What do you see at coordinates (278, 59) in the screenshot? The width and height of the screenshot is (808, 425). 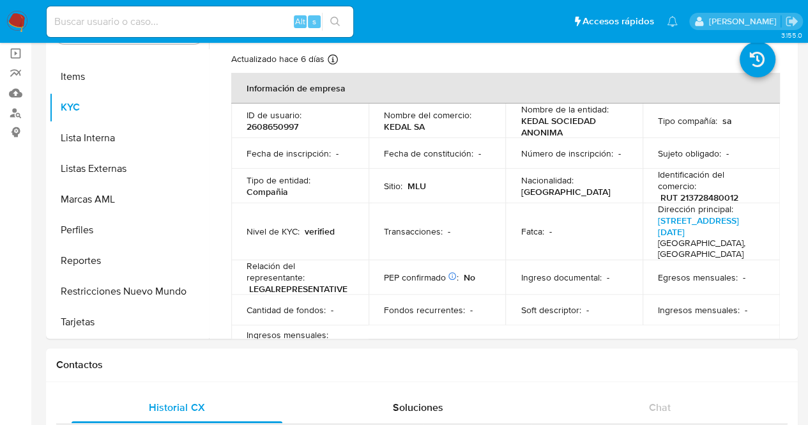 I see `p: Actualizado hace 6 días` at bounding box center [278, 59].